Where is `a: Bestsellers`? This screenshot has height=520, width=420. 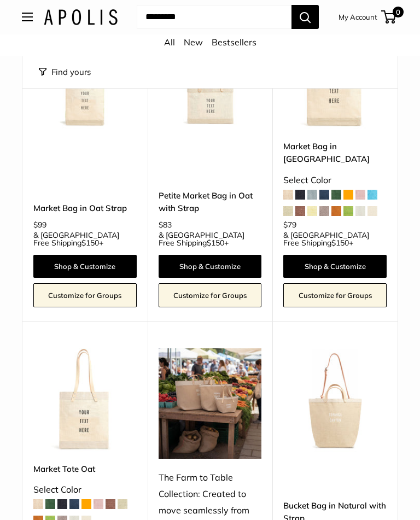
a: Bestsellers is located at coordinates (234, 43).